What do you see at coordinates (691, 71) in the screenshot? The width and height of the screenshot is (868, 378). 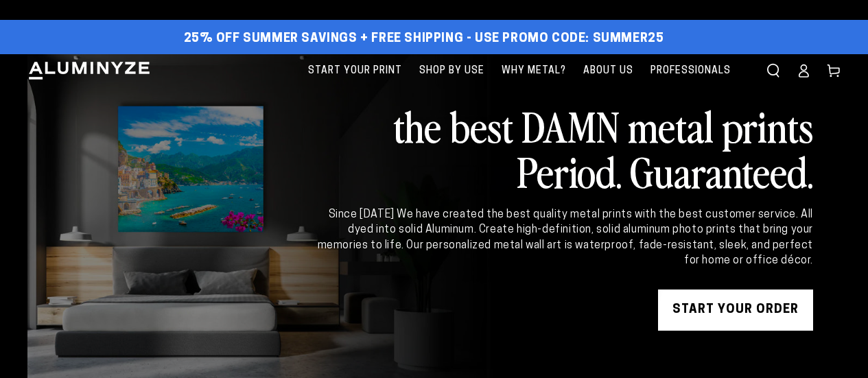 I see `a: Professionals` at bounding box center [691, 71].